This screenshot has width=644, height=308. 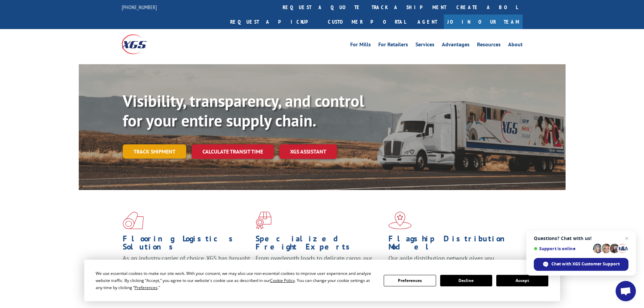 What do you see at coordinates (235, 281) in the screenshot?
I see `div: We use essential cookies to make our site work. With your consent, we may also use non-essential ...` at bounding box center [235, 281].